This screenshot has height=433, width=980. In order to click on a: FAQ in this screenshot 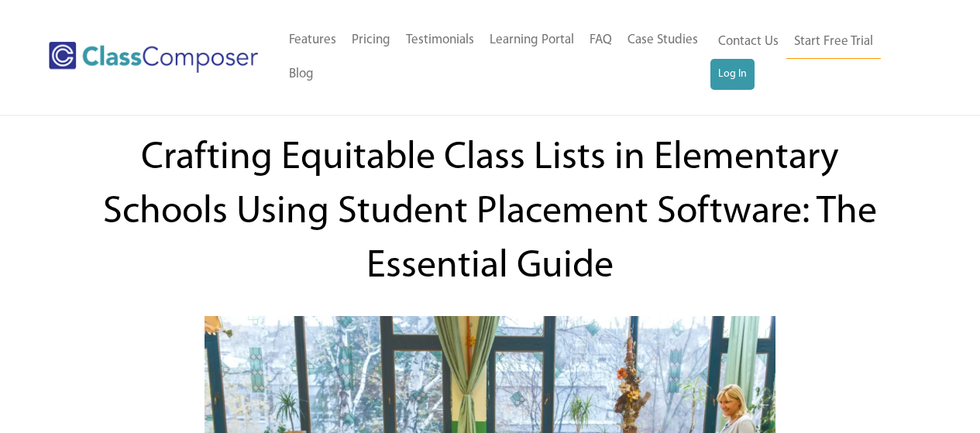, I will do `click(600, 40)`.